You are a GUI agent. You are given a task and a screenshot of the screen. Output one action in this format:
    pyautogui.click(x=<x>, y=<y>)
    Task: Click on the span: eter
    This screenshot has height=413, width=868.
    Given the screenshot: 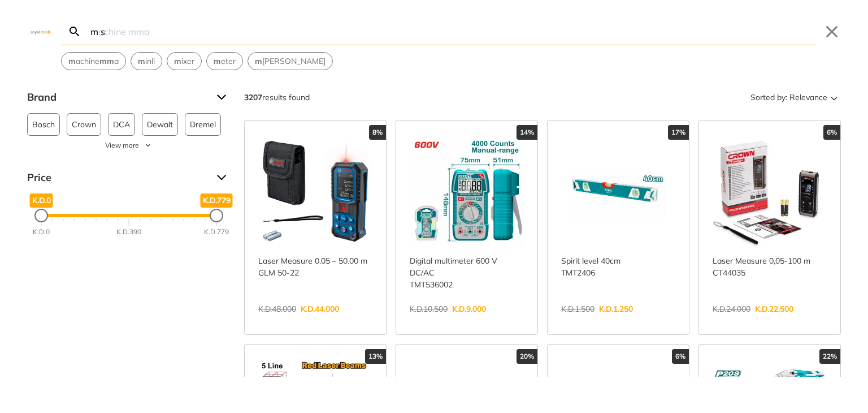 What is the action you would take?
    pyautogui.click(x=224, y=61)
    